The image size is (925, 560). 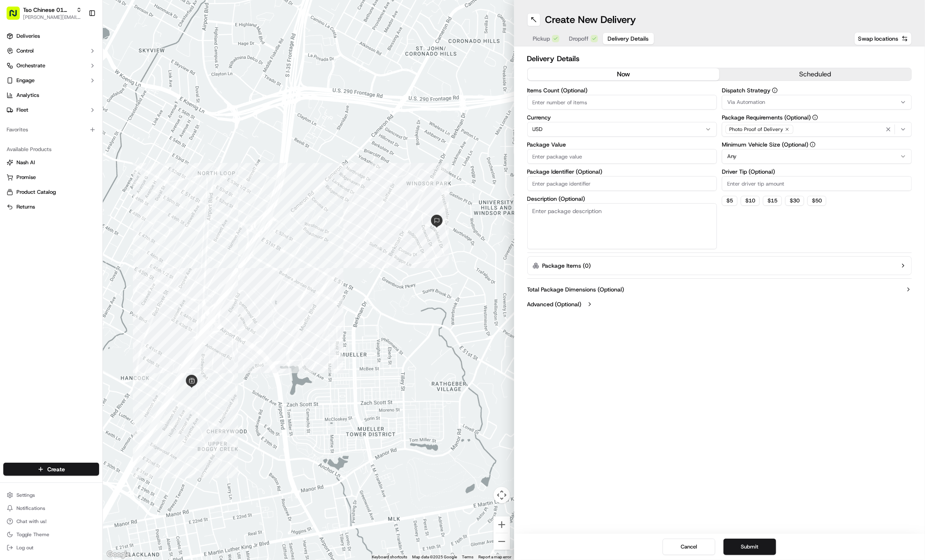 What do you see at coordinates (31, 66) in the screenshot?
I see `span: Orchestrate` at bounding box center [31, 66].